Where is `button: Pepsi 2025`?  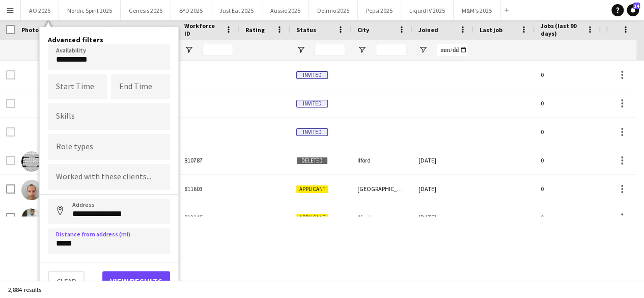
button: Pepsi 2025 is located at coordinates (379, 10).